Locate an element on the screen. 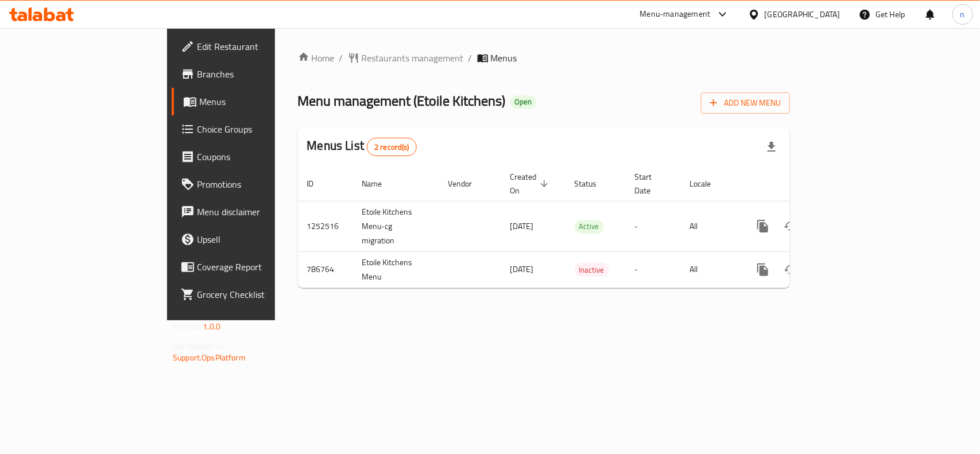 The height and width of the screenshot is (454, 980). span: Add New Menu is located at coordinates (745, 103).